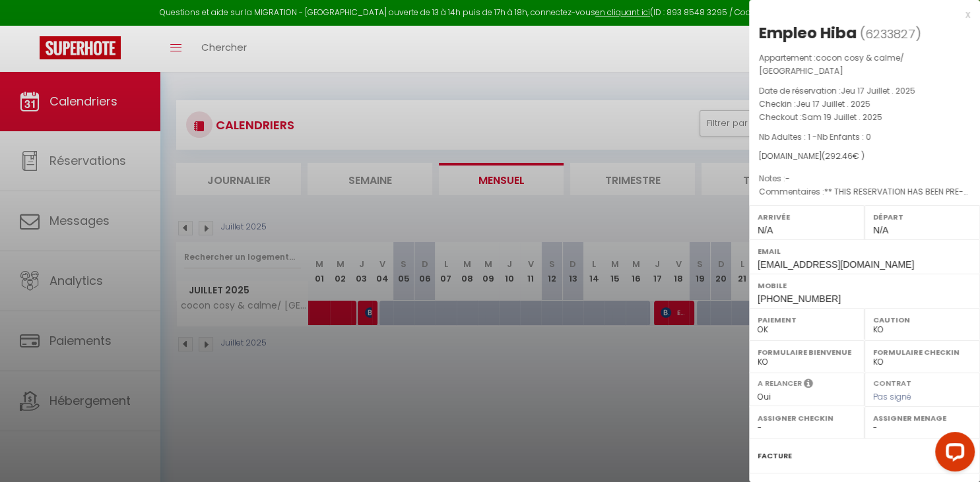 The image size is (980, 482). I want to click on p: Checkout :, so click(864, 118).